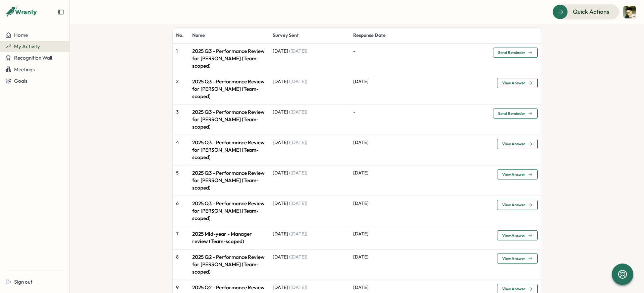 The width and height of the screenshot is (644, 293). What do you see at coordinates (33, 58) in the screenshot?
I see `span: Recognition Wall` at bounding box center [33, 58].